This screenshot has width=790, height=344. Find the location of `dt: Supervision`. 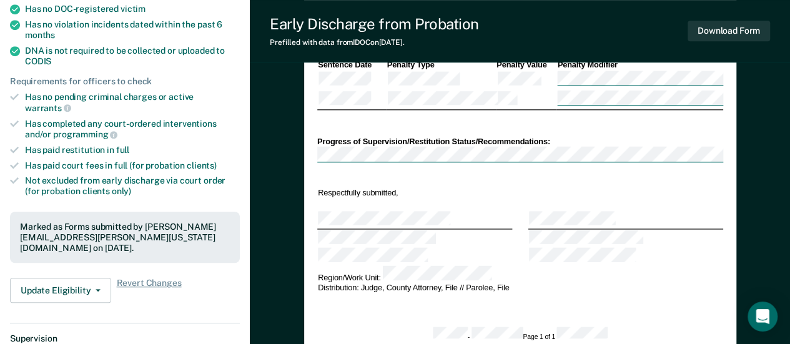

dt: Supervision is located at coordinates (125, 338).